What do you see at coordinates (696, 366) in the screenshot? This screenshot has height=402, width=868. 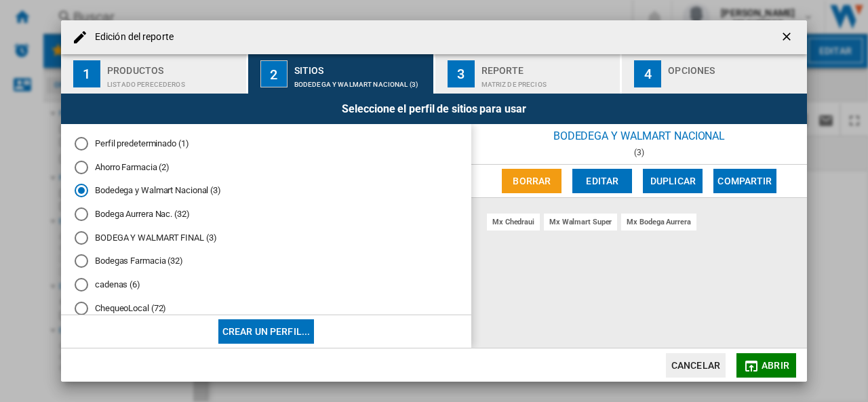 I see `button: Cancelar` at bounding box center [696, 366].